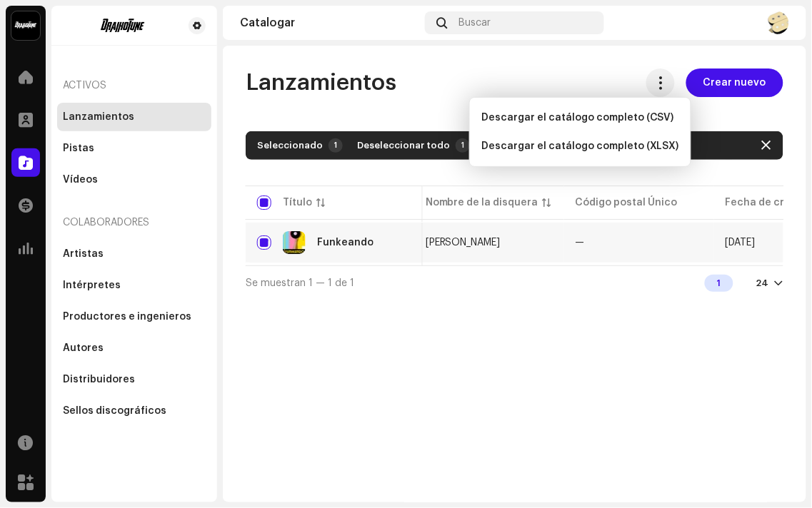  Describe the element at coordinates (25, 25) in the screenshot. I see `img: 10370c6a-d0e2-4592-b8a2-38f444b0ca44` at that location.